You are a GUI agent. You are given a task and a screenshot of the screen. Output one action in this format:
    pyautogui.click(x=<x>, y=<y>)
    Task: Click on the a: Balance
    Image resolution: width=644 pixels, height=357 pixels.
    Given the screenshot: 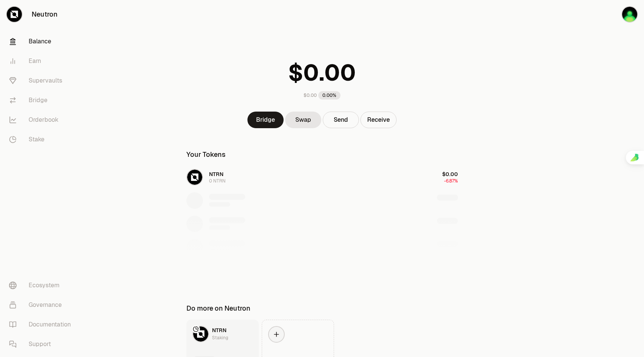 What is the action you would take?
    pyautogui.click(x=42, y=41)
    